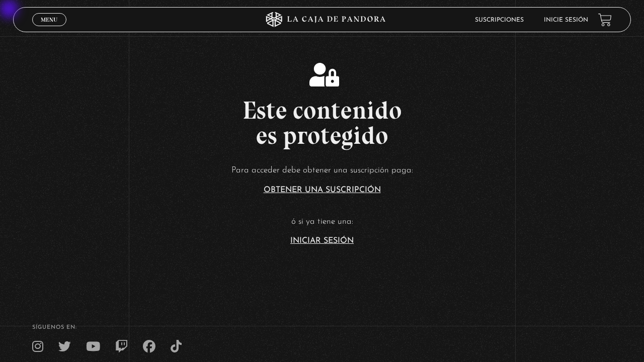 The height and width of the screenshot is (362, 644). Describe the element at coordinates (566, 20) in the screenshot. I see `a: Inicie sesión` at that location.